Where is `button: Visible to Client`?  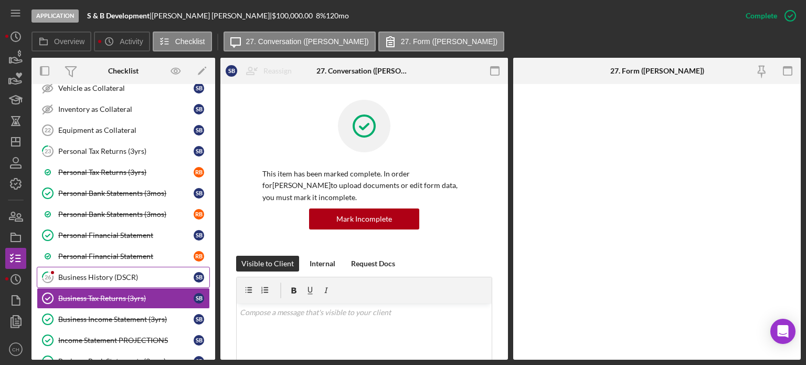 button: Visible to Client is located at coordinates (268, 264).